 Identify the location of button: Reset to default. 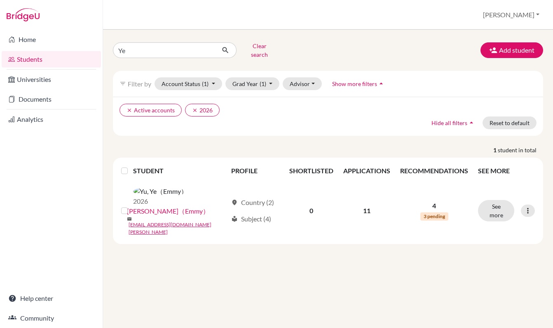
(509, 123).